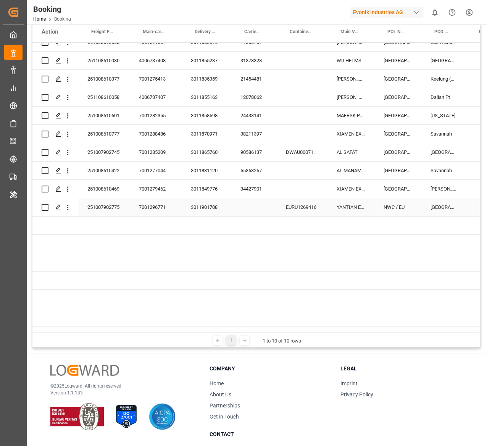 This screenshot has height=446, width=487. Describe the element at coordinates (252, 32) in the screenshot. I see `span: Carrier Booking No.` at that location.